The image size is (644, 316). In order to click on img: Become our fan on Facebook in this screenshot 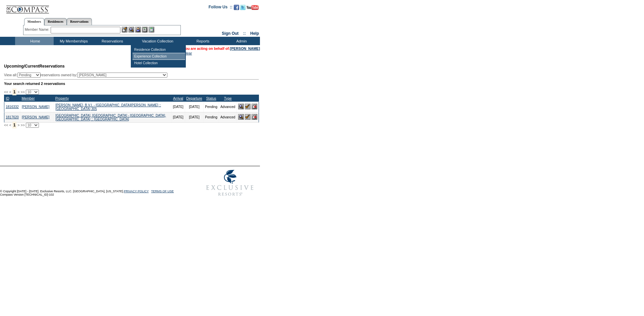, I will do `click(236, 7)`.